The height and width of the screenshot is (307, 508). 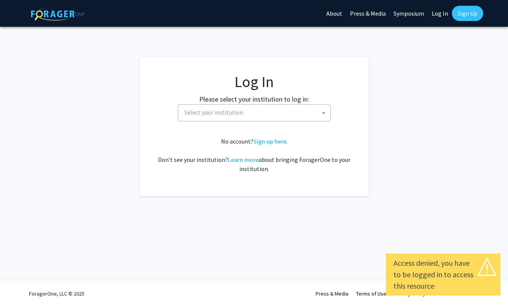 What do you see at coordinates (254, 155) in the screenshot?
I see `div: No account? . Don't see your institution? about bringing ForagerOne to your institution.` at bounding box center [254, 155].